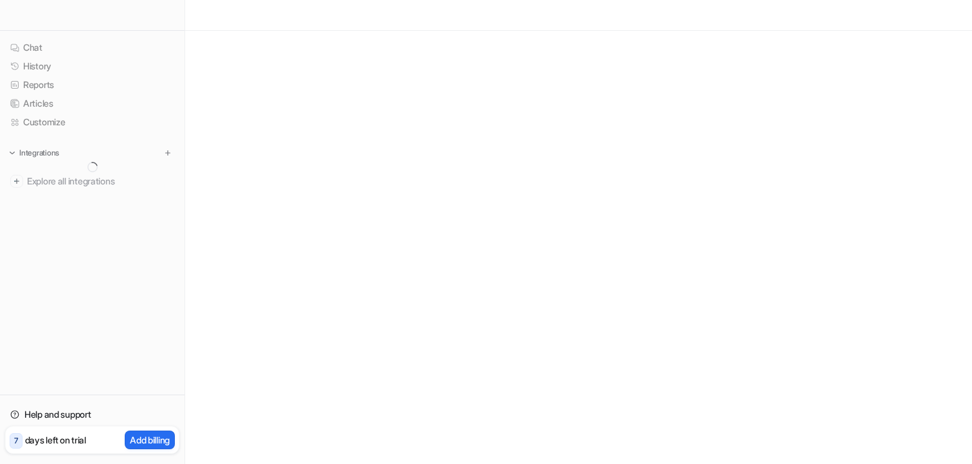  I want to click on p: Add billing, so click(150, 440).